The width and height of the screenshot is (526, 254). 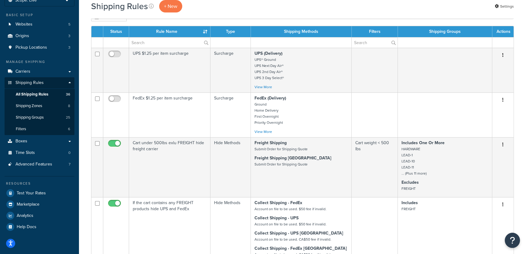 What do you see at coordinates (39, 71) in the screenshot?
I see `li: Carriers` at bounding box center [39, 71].